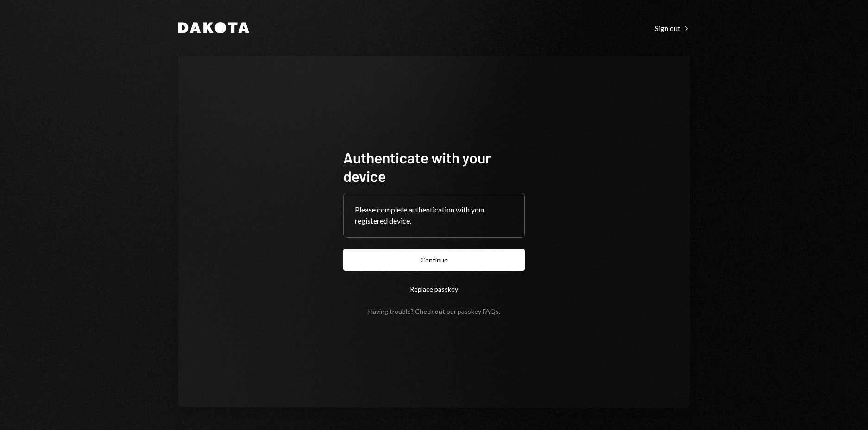 This screenshot has width=868, height=430. Describe the element at coordinates (434, 259) in the screenshot. I see `button: Continue` at that location.